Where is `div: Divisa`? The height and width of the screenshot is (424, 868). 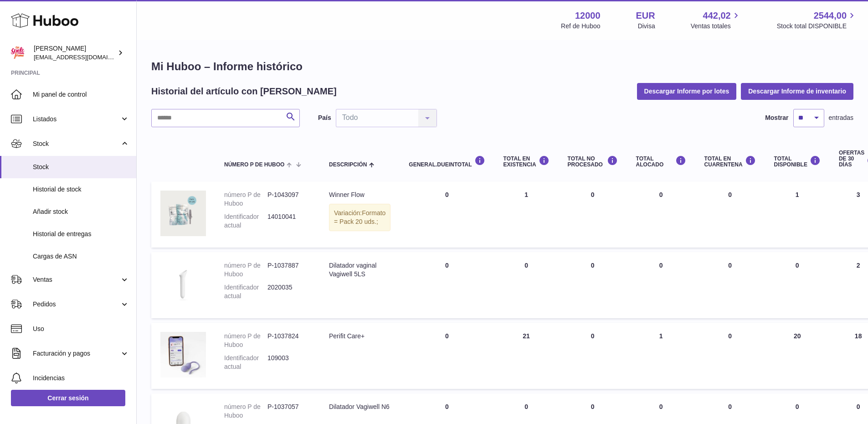 div: Divisa is located at coordinates (646, 26).